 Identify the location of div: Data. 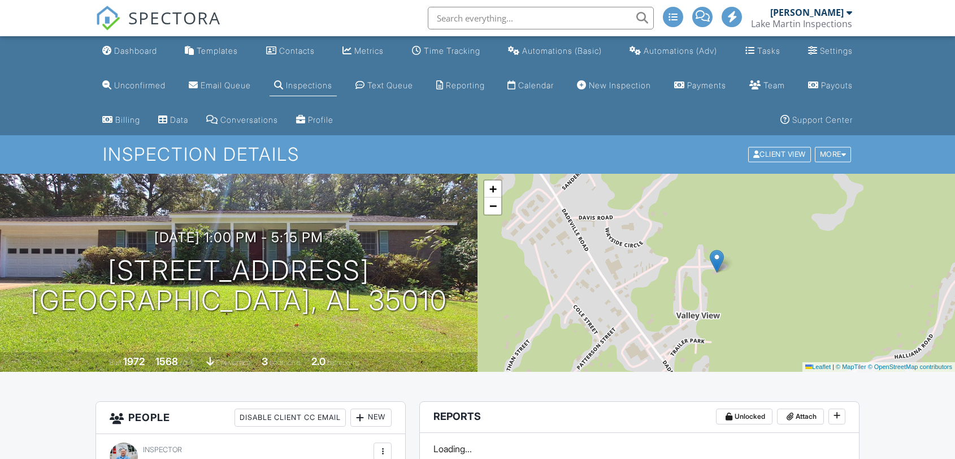
(179, 119).